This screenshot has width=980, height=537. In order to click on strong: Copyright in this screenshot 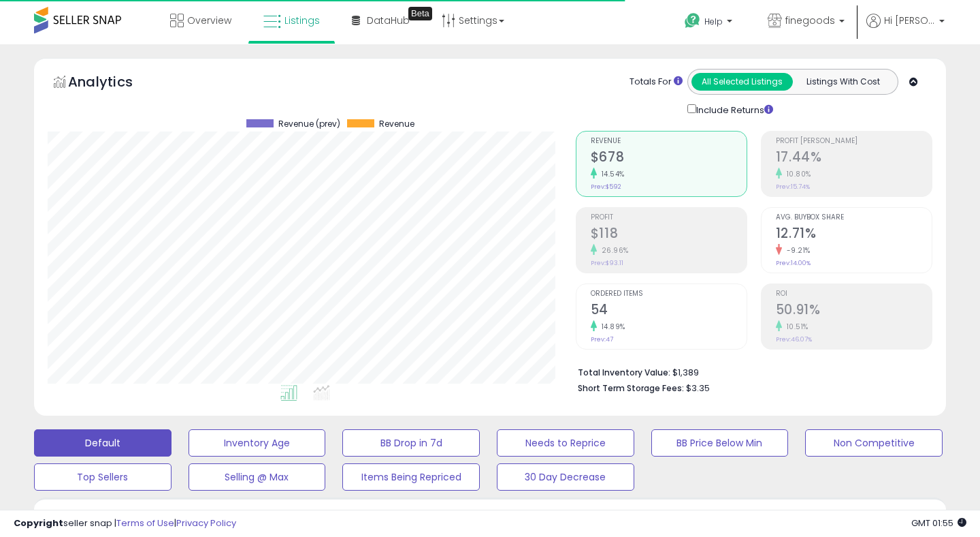, I will do `click(38, 522)`.